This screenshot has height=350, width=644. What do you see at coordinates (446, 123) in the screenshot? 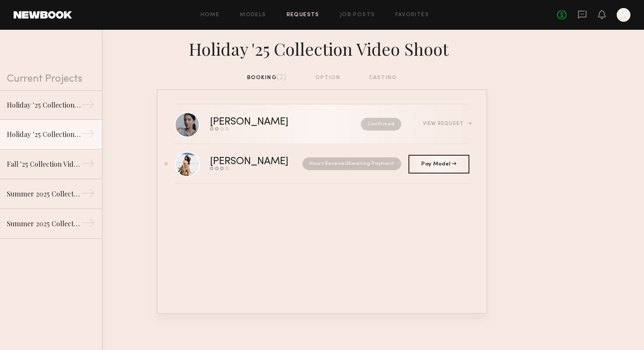
I see `div: View Request` at bounding box center [446, 123].